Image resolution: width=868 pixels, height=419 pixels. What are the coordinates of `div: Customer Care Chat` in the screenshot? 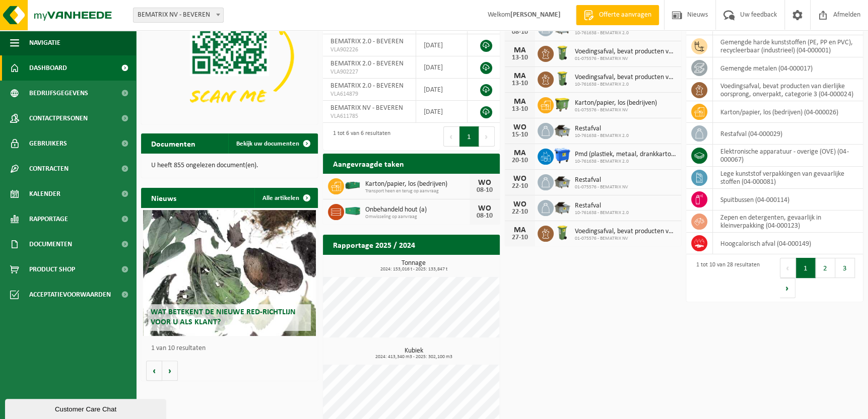 It's located at (81, 12).